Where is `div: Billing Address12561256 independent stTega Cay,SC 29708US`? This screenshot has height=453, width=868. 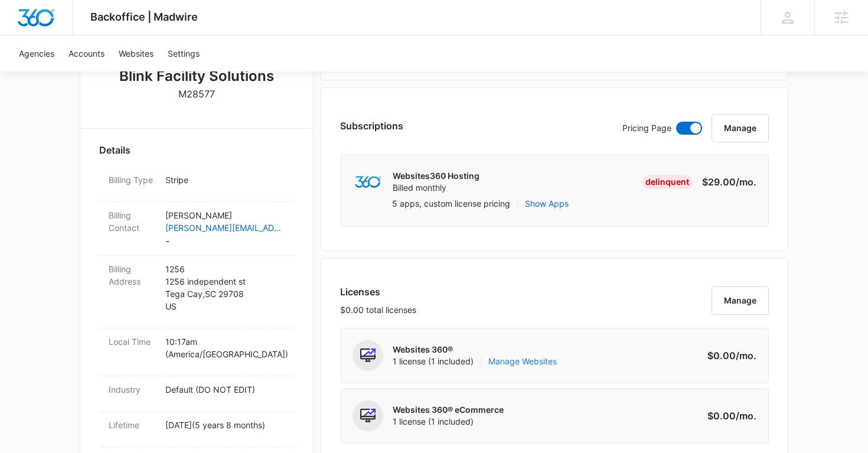 div: Billing Address12561256 independent stTega Cay,SC 29708US is located at coordinates (196, 292).